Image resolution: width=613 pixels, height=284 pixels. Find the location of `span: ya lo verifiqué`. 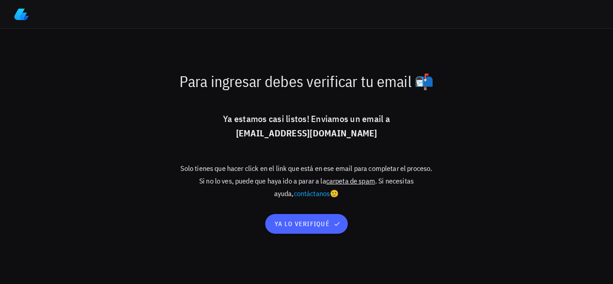

span: ya lo verifiqué is located at coordinates (306, 224).